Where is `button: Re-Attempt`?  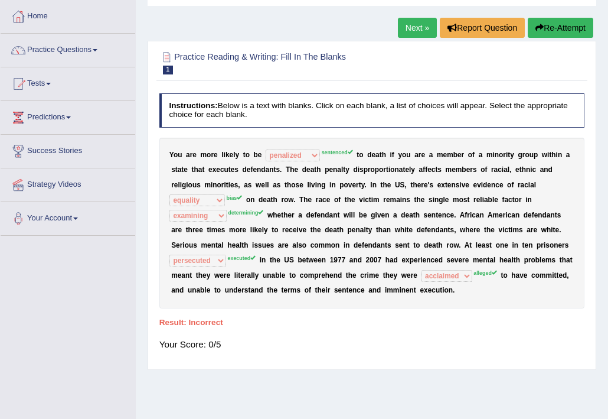 button: Re-Attempt is located at coordinates (561, 28).